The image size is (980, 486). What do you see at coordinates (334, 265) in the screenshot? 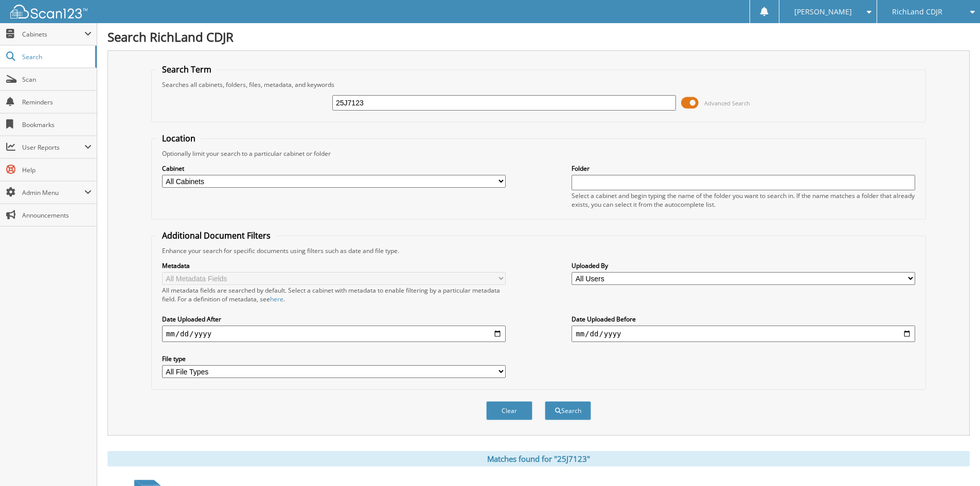
I see `label: Metadata` at bounding box center [334, 265].